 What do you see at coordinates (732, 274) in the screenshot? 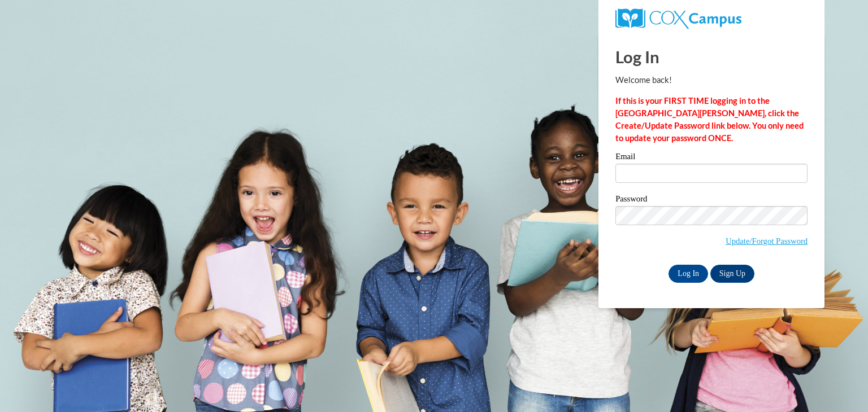
I see `a: Sign Up` at bounding box center [732, 274].